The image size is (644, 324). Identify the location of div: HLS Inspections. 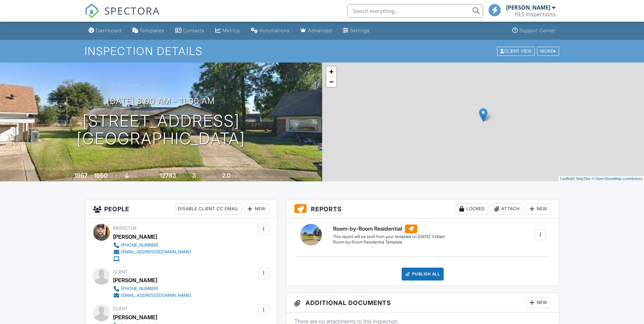
(535, 14).